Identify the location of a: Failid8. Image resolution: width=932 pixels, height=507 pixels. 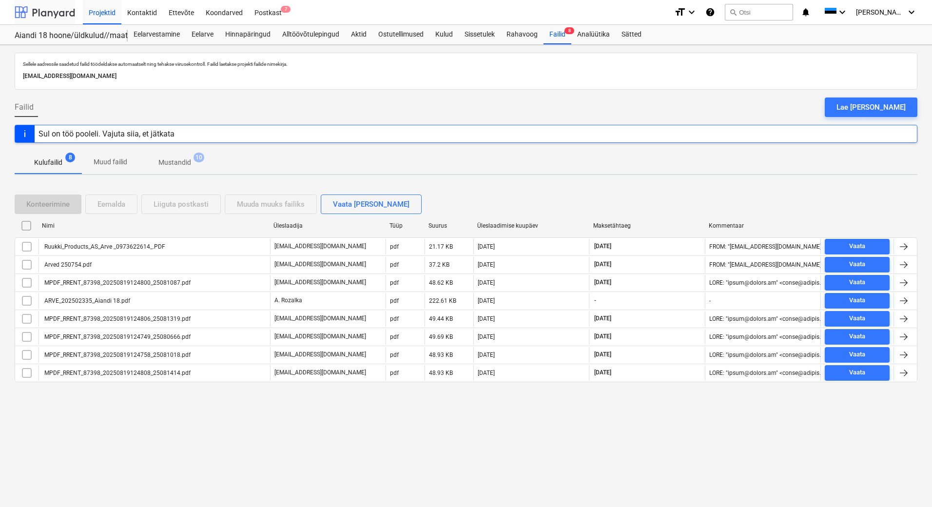
(557, 35).